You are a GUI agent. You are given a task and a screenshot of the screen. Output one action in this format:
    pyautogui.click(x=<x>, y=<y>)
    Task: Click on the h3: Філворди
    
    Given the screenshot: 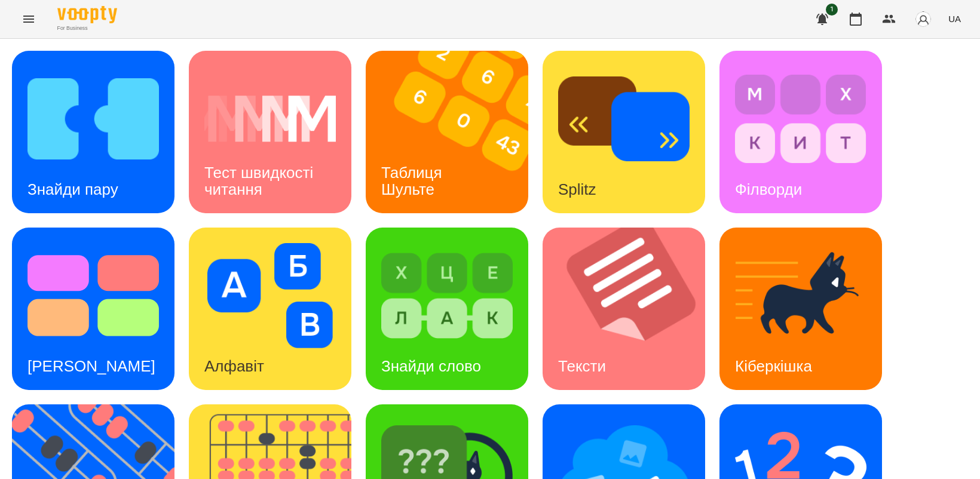 What is the action you would take?
    pyautogui.click(x=768, y=189)
    